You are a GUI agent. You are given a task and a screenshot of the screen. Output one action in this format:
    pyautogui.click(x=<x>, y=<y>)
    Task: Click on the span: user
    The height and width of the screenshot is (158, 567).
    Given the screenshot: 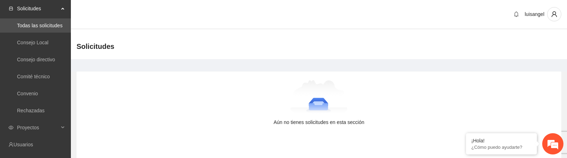 What is the action you would take?
    pyautogui.click(x=554, y=14)
    